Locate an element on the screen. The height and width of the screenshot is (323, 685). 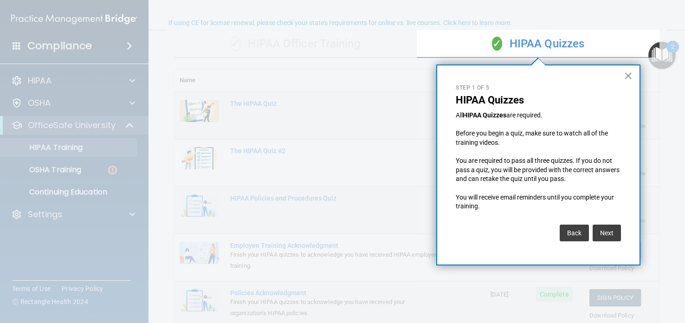
p: HIPAA Quizzes is located at coordinates (538, 100).